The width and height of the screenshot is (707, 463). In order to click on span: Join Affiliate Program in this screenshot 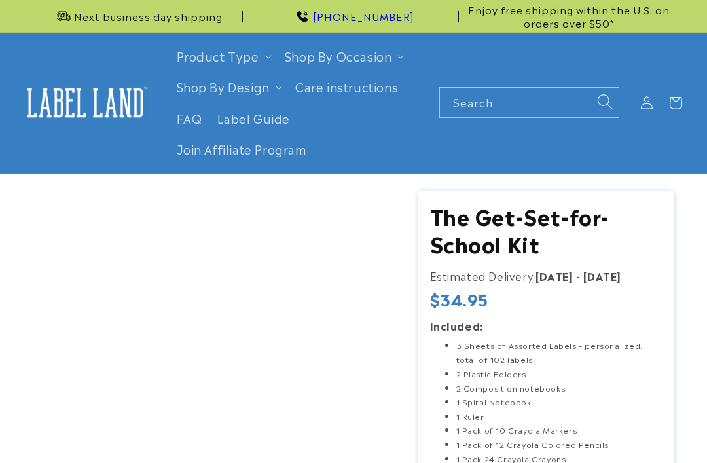, I will do `click(242, 149)`.